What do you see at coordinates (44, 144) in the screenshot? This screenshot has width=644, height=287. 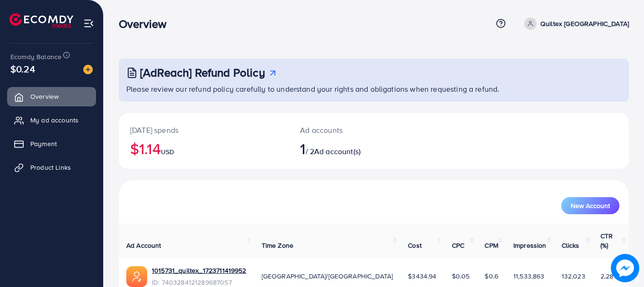 I see `span: Payment` at bounding box center [44, 144].